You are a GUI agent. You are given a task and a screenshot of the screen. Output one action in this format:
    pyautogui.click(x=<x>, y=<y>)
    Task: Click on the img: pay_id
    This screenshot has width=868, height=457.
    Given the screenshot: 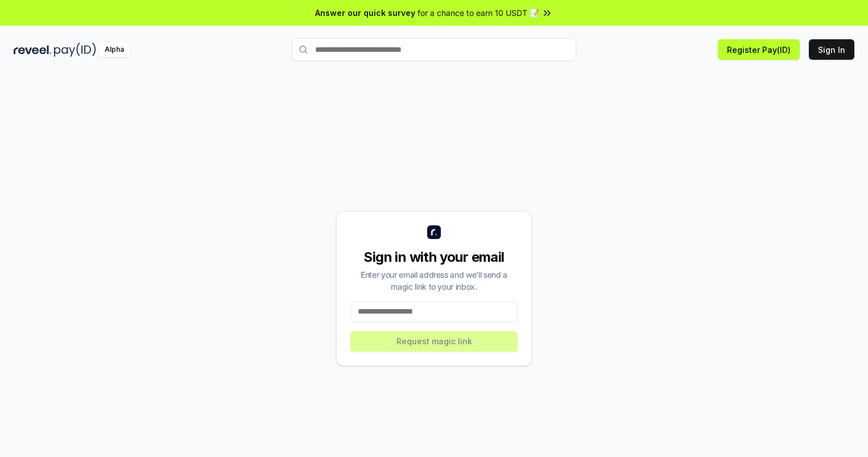 What is the action you would take?
    pyautogui.click(x=75, y=49)
    